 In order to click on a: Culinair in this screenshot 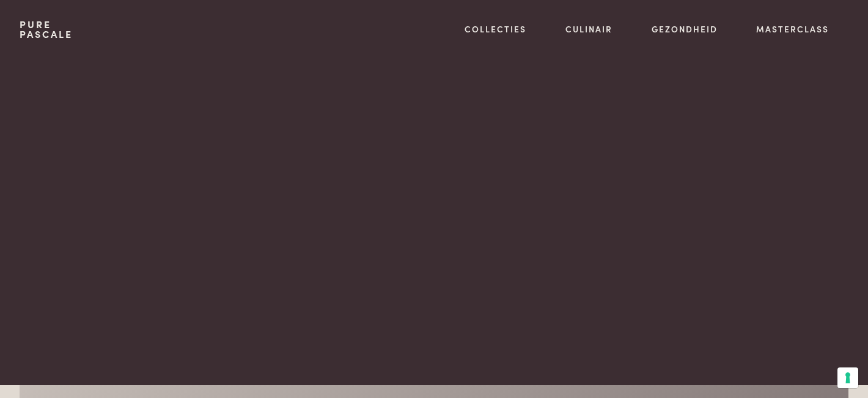, I will do `click(589, 29)`.